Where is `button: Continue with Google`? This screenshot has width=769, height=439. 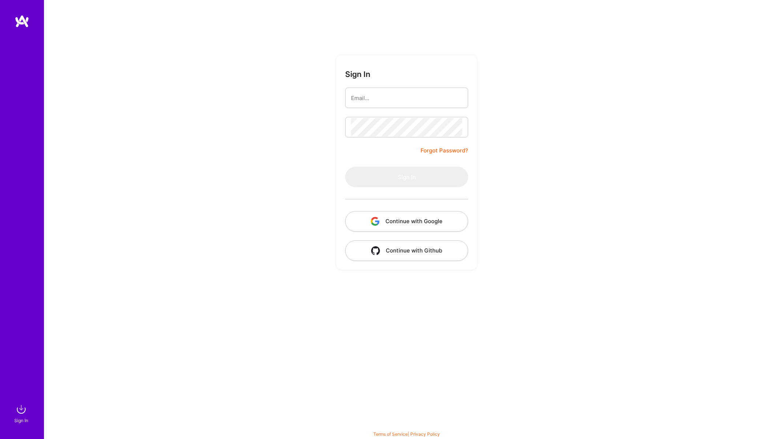 button: Continue with Google is located at coordinates (407, 221).